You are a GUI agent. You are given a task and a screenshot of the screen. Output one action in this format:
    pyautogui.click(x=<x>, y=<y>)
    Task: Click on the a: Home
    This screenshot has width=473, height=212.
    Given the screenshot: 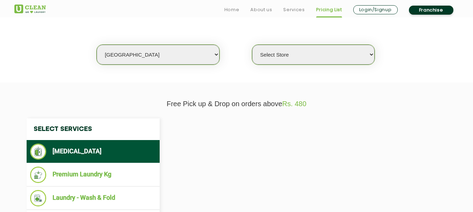 What is the action you would take?
    pyautogui.click(x=232, y=10)
    